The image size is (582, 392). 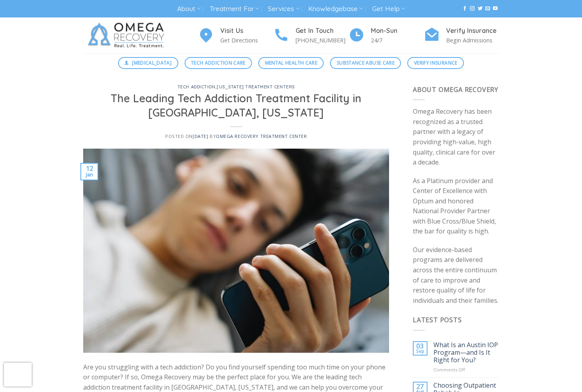 What do you see at coordinates (322, 31) in the screenshot?
I see `h4: Get In Touch` at bounding box center [322, 31].